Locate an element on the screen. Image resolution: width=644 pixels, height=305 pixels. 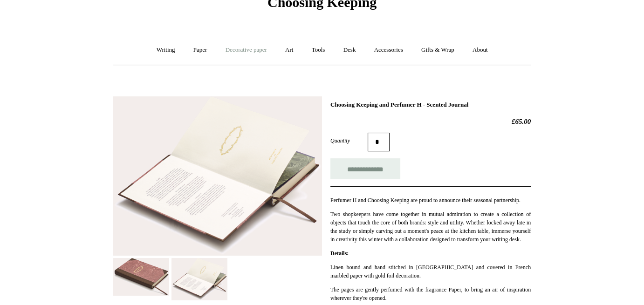
a: Accessories is located at coordinates (388, 50).